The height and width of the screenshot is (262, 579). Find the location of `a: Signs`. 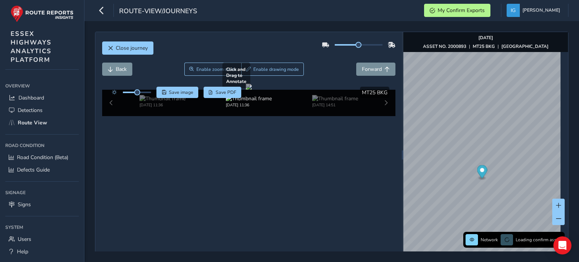

a: Signs is located at coordinates (42, 204).